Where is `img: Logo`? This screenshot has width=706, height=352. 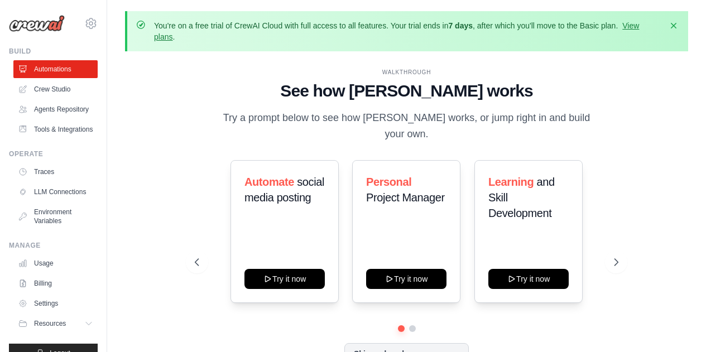
img: Logo is located at coordinates (37, 23).